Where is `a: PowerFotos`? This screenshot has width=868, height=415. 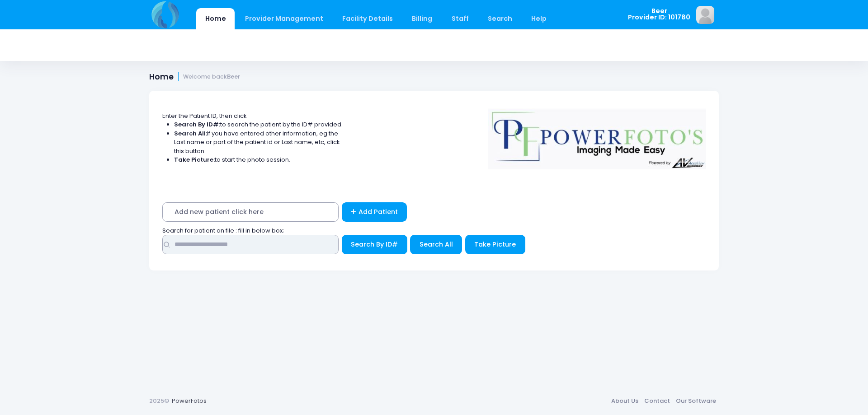
a: PowerFotos is located at coordinates (189, 400).